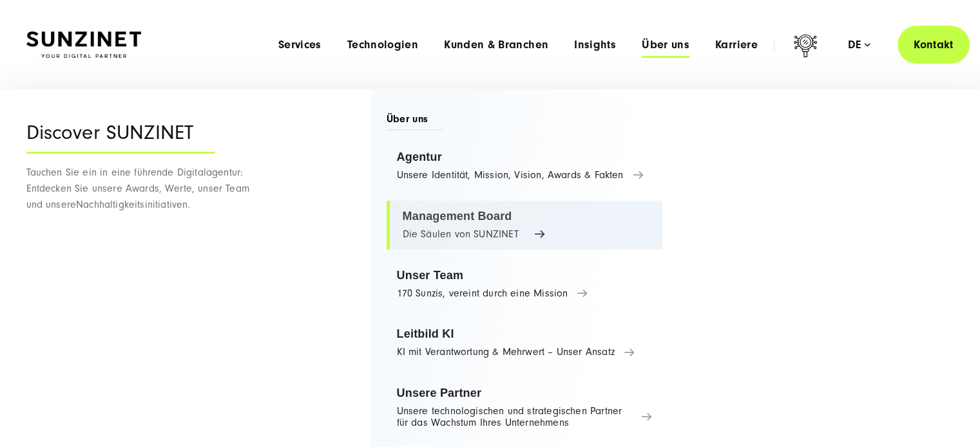 The height and width of the screenshot is (447, 980). Describe the element at coordinates (666, 45) in the screenshot. I see `a: Über uns` at that location.